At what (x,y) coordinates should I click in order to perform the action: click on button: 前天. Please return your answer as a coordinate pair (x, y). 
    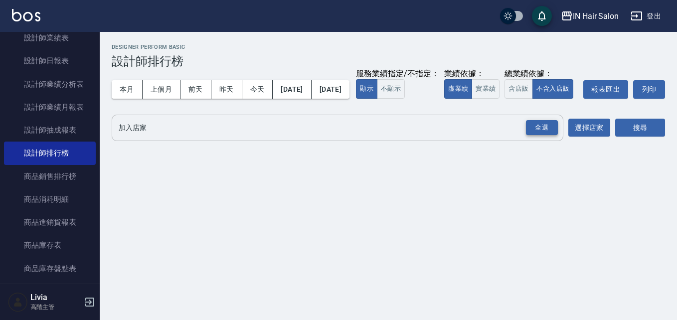
    Looking at the image, I should click on (196, 89).